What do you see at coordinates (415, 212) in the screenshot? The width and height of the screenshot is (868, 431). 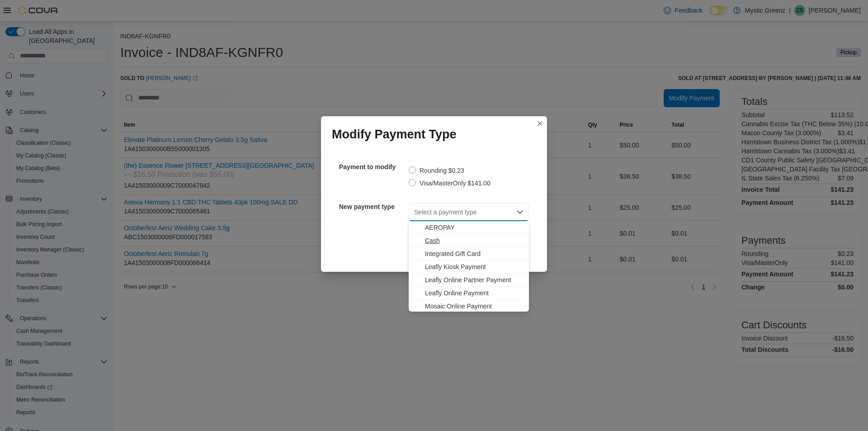 I see `input: Accessible screen reader label` at bounding box center [415, 212].